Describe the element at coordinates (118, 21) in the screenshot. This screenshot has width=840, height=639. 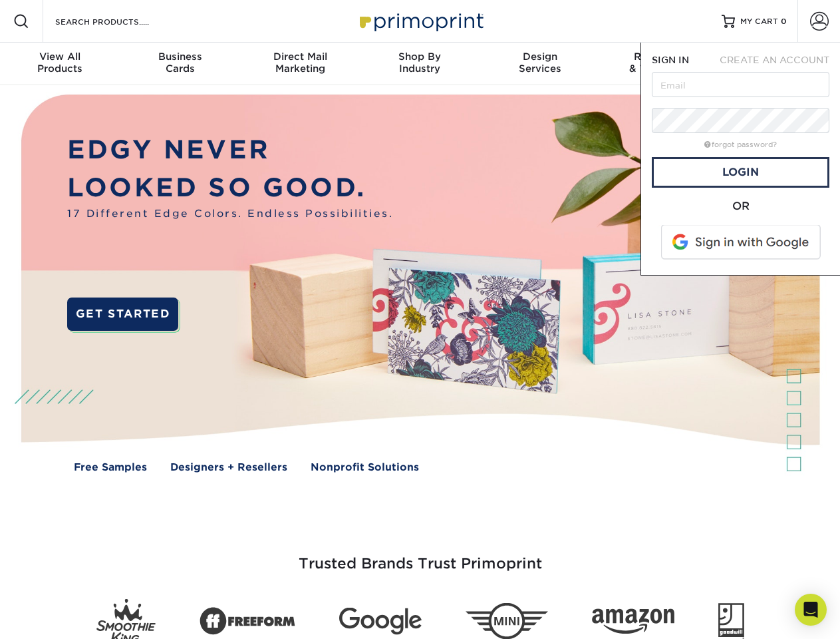
I see `input: SEARCH PRODUCTS.....` at that location.